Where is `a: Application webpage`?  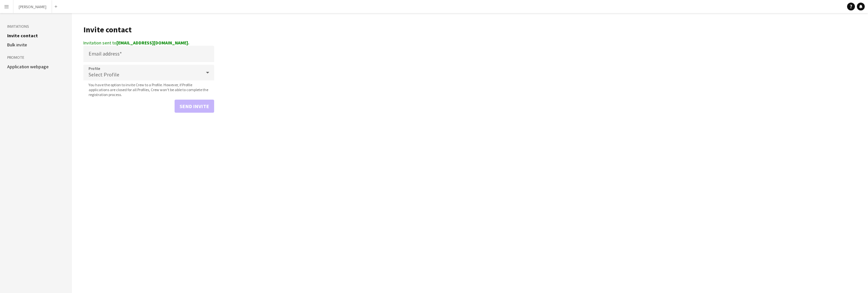 a: Application webpage is located at coordinates (28, 66).